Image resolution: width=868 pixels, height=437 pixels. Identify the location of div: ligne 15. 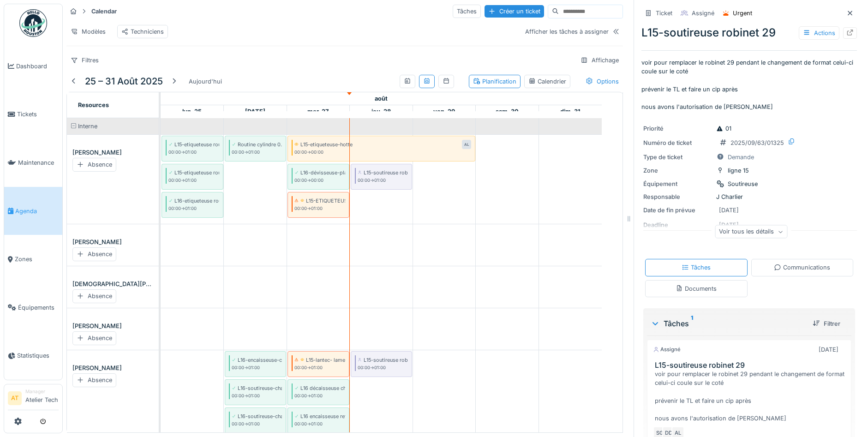
(738, 170).